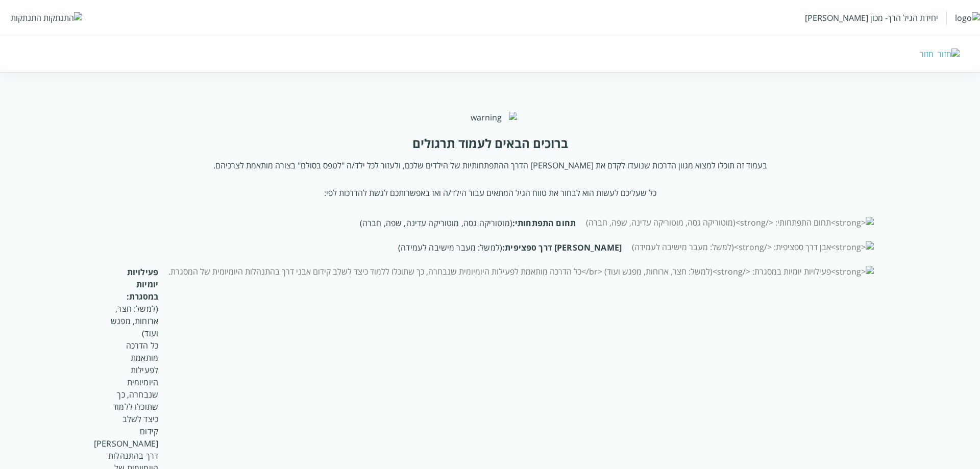 The width and height of the screenshot is (980, 469). I want to click on img: logo, so click(967, 18).